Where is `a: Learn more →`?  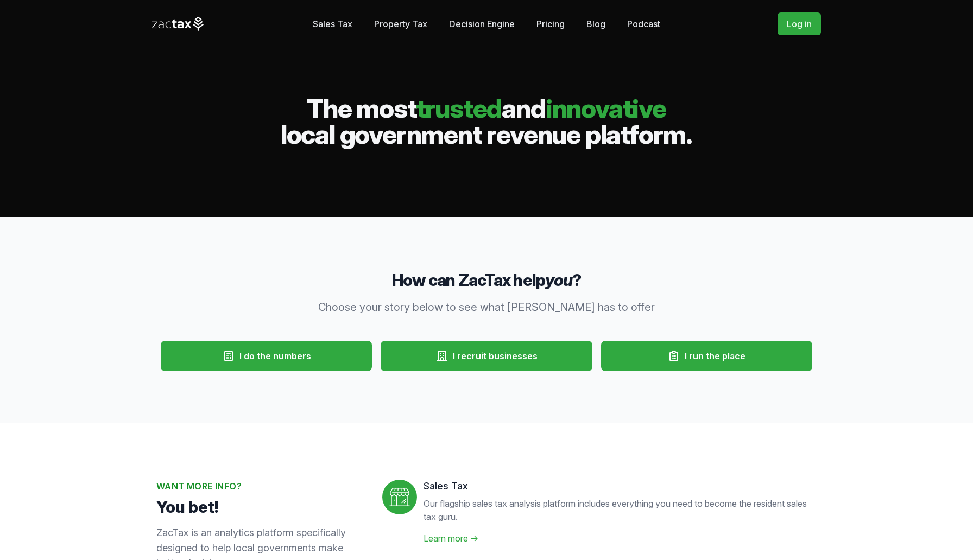 a: Learn more → is located at coordinates (450, 539).